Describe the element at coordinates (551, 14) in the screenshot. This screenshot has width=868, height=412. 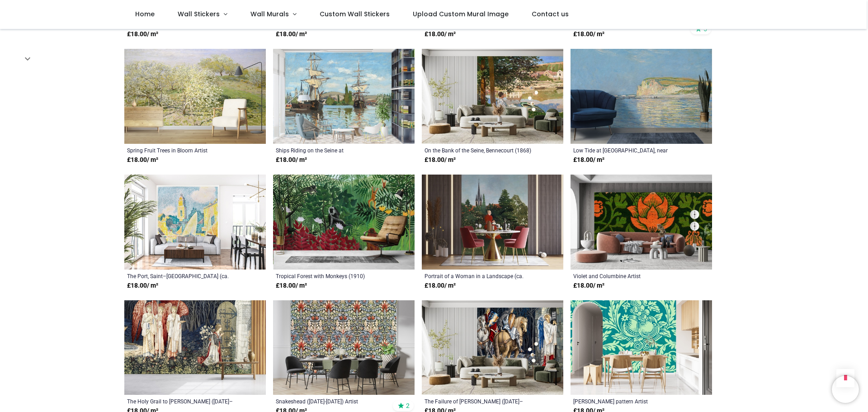
I see `span: Contact us` at that location.